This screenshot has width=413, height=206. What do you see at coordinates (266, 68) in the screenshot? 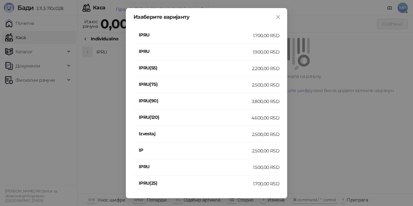
I see `div: 2.200,00 RSD` at bounding box center [266, 68].